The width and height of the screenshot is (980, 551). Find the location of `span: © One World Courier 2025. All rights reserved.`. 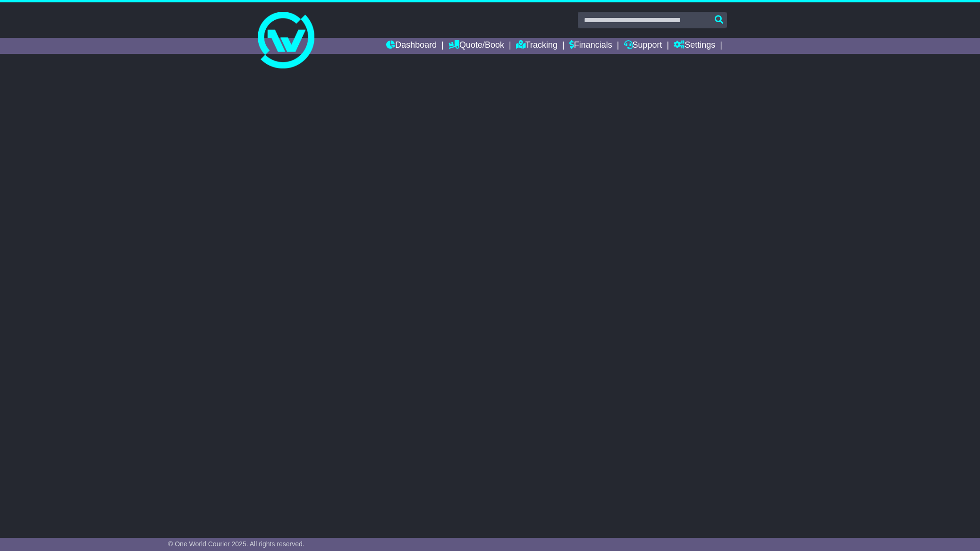

span: © One World Courier 2025. All rights reserved. is located at coordinates (236, 544).